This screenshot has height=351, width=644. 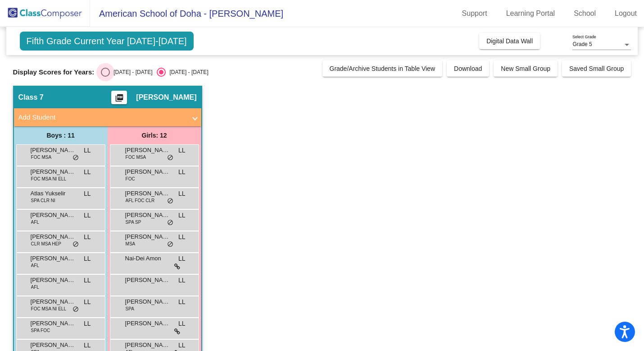 I want to click on span: SPA FOC, so click(x=41, y=330).